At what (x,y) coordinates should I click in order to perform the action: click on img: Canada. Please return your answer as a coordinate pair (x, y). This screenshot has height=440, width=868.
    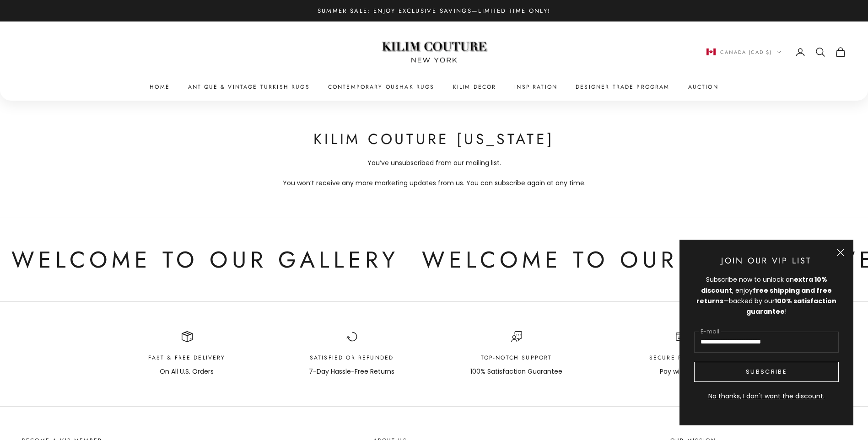
    Looking at the image, I should click on (711, 52).